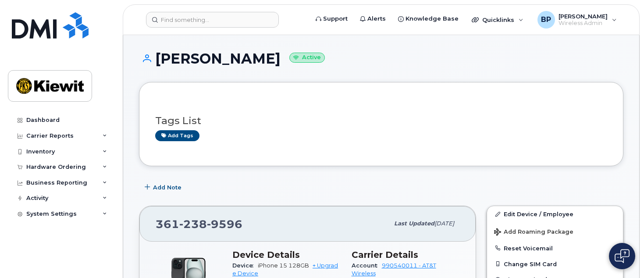 The height and width of the screenshot is (278, 644). What do you see at coordinates (307, 58) in the screenshot?
I see `small: Active` at bounding box center [307, 58].